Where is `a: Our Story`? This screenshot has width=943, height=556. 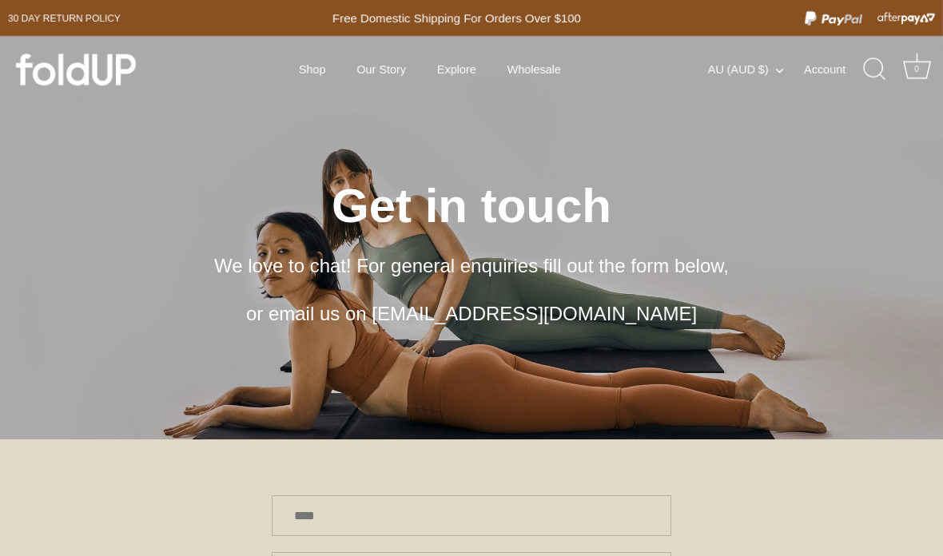 a: Our Story is located at coordinates (381, 70).